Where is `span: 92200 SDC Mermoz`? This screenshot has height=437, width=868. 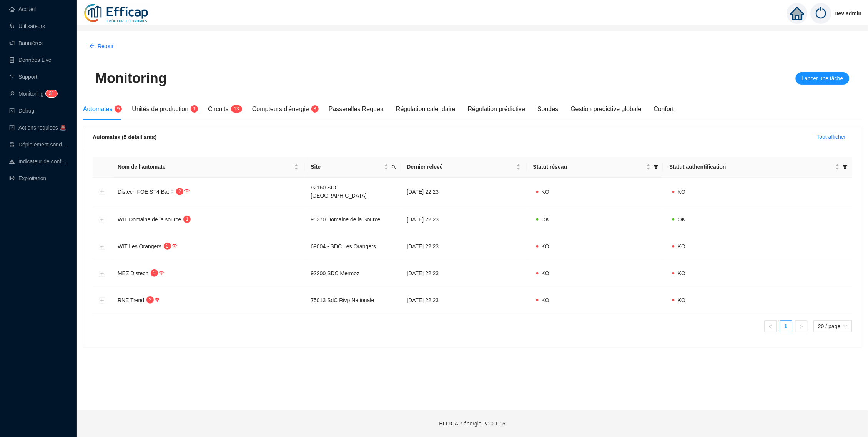
span: 92200 SDC Mermoz is located at coordinates (335, 273).